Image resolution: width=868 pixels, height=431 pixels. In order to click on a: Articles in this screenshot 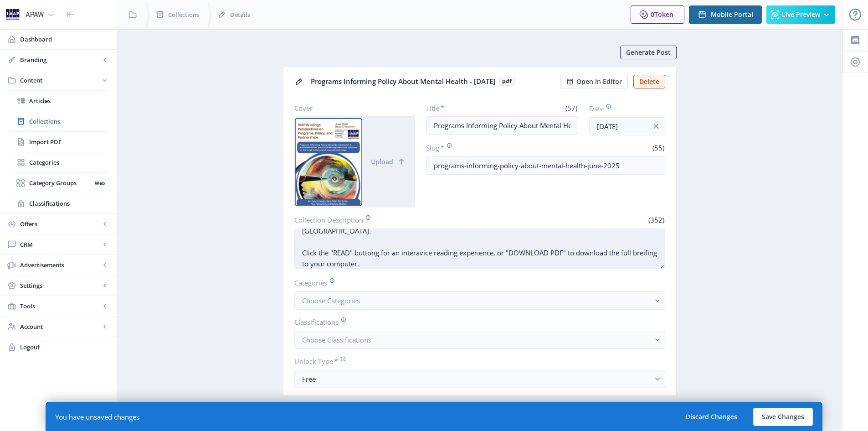, I will do `click(59, 101)`.